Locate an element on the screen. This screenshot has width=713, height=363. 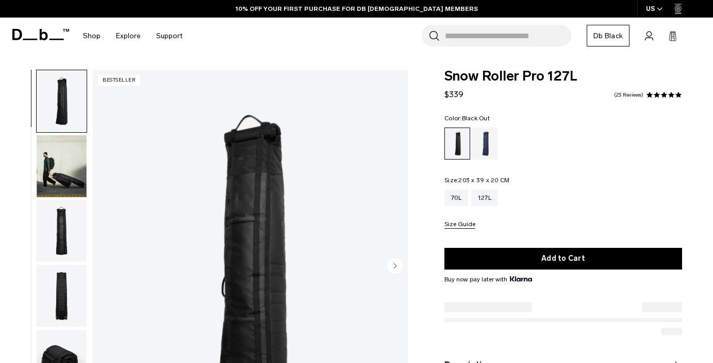
a: Explore is located at coordinates (128, 36).